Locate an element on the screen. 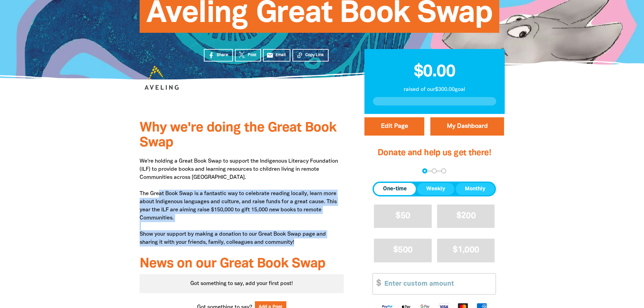  input: Enter custom amount is located at coordinates (437, 283).